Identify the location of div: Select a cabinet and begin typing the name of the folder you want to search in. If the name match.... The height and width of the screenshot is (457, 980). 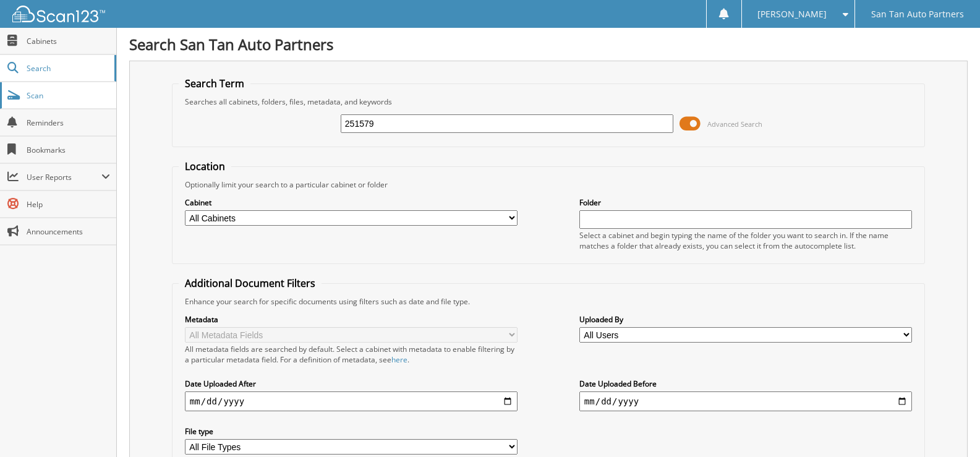
(746, 241).